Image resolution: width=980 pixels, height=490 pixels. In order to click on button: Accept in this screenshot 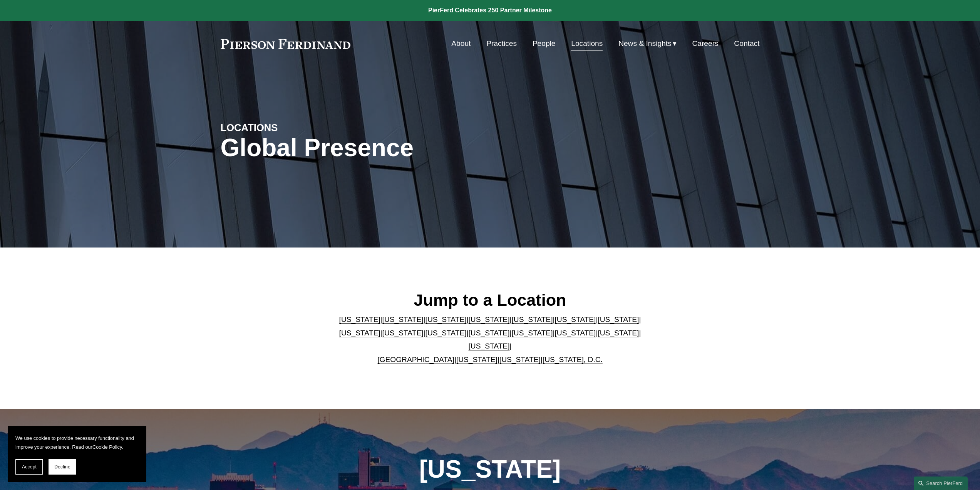, I will do `click(29, 467)`.